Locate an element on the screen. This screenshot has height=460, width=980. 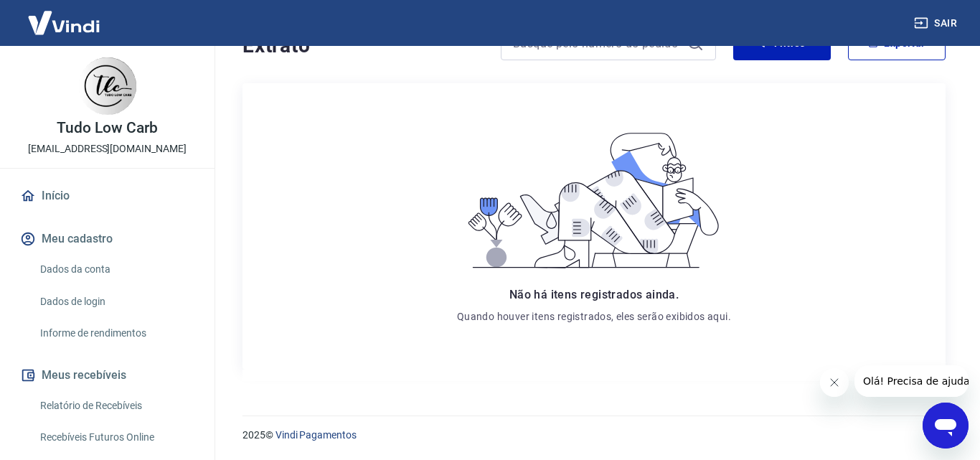
p: 2025 © is located at coordinates (594, 435).